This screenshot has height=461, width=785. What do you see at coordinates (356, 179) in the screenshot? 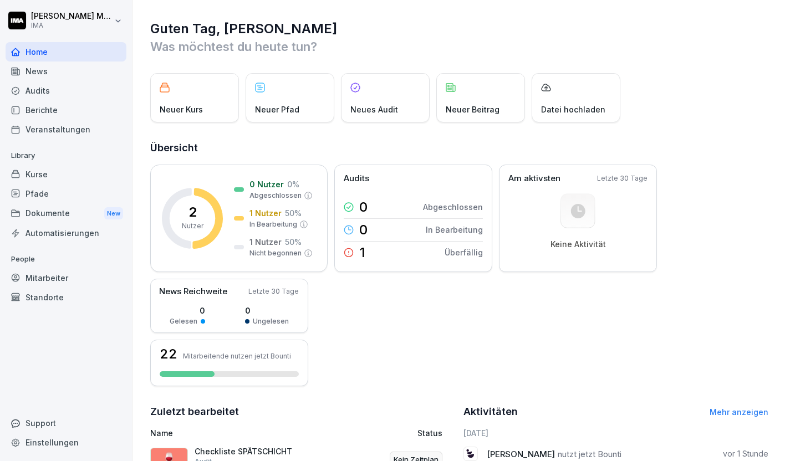
I see `p: Audits` at bounding box center [356, 179].